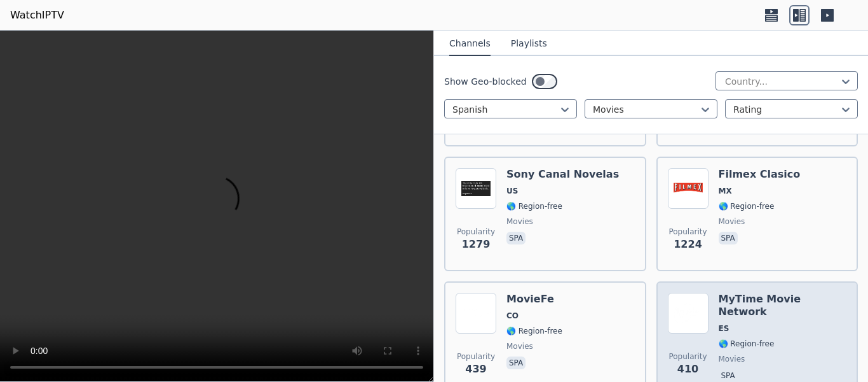 The image size is (868, 382). I want to click on button: Playlists, so click(529, 43).